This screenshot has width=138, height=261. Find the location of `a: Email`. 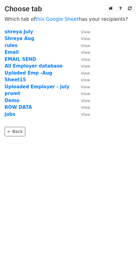

a: Email is located at coordinates (12, 52).